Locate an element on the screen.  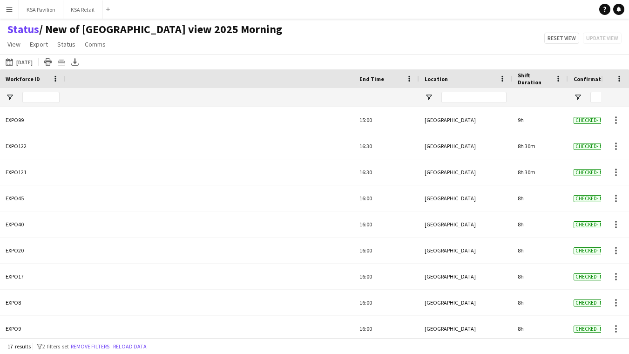
span: View is located at coordinates (14, 44).